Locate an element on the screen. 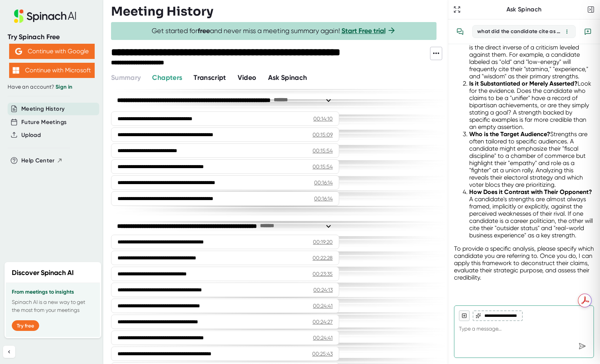 The height and width of the screenshot is (364, 600). button: Upload is located at coordinates (31, 135).